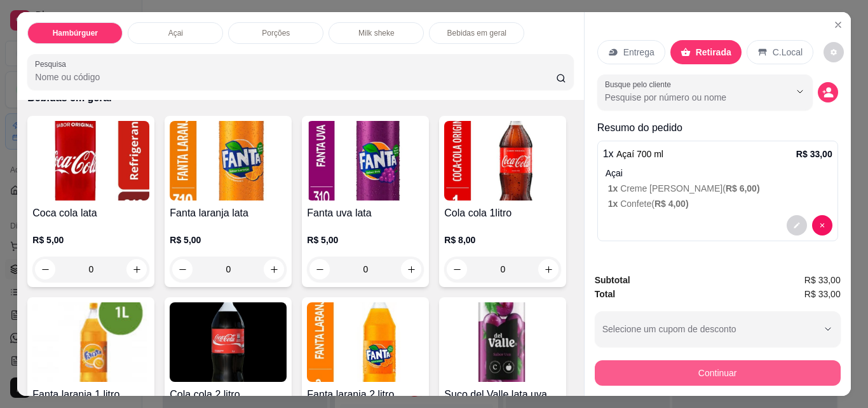 The image size is (868, 408). What do you see at coordinates (502, 395) in the screenshot?
I see `h4: Suco del Valle lata uva` at bounding box center [502, 395].